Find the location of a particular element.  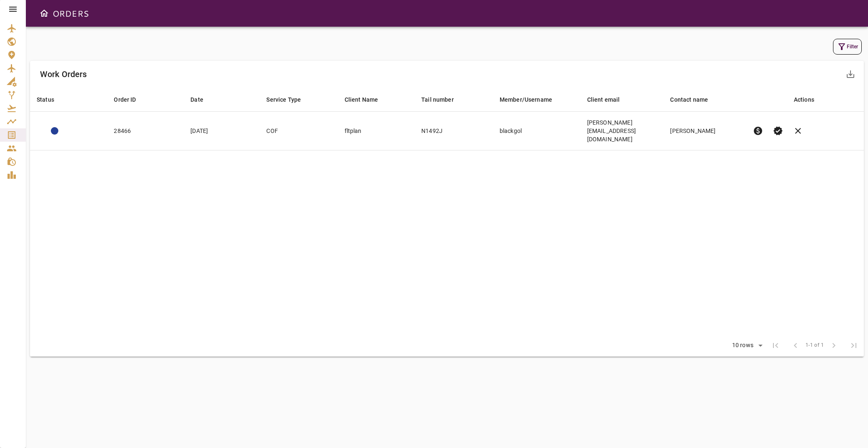

div: Date is located at coordinates (197, 99).